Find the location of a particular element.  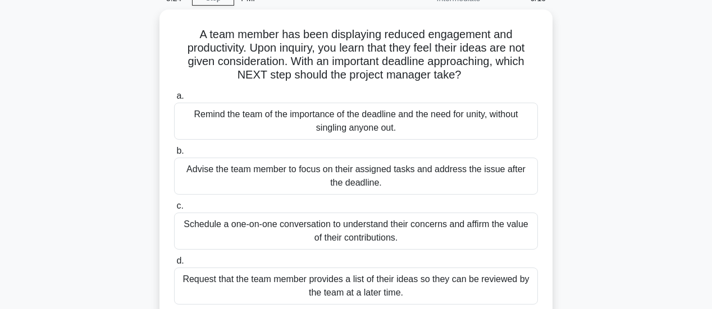

div: Advise the team member to focus on their assigned tasks and address the issue after the deadline. is located at coordinates (356, 176).